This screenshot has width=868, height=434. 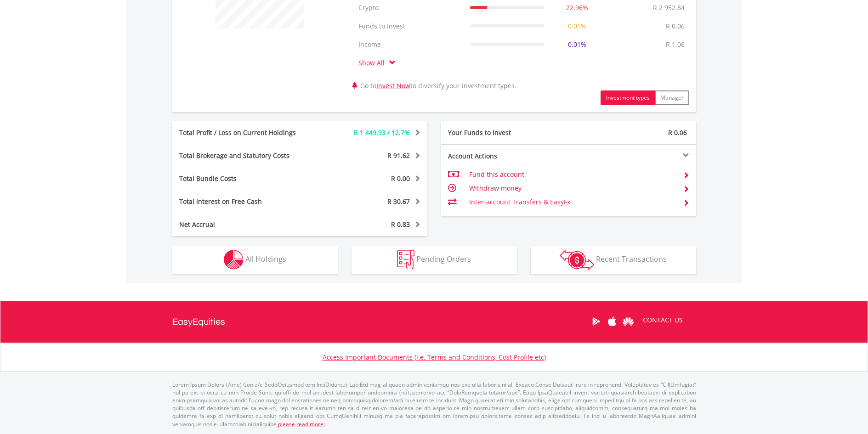 What do you see at coordinates (409, 26) in the screenshot?
I see `td: Funds to Invest` at bounding box center [409, 26].